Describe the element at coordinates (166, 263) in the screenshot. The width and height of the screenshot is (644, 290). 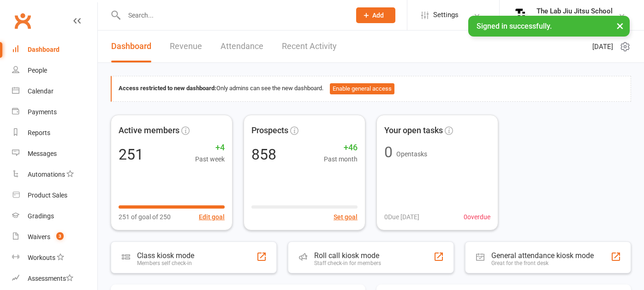
I see `div: Members self check-in` at that location.